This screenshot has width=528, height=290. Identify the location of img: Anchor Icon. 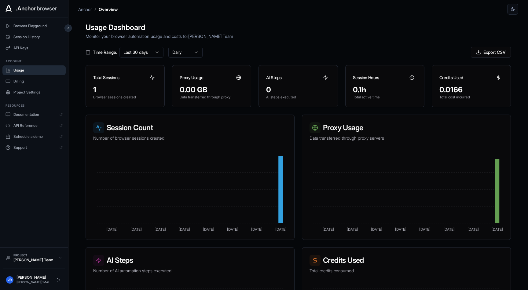
(9, 9).